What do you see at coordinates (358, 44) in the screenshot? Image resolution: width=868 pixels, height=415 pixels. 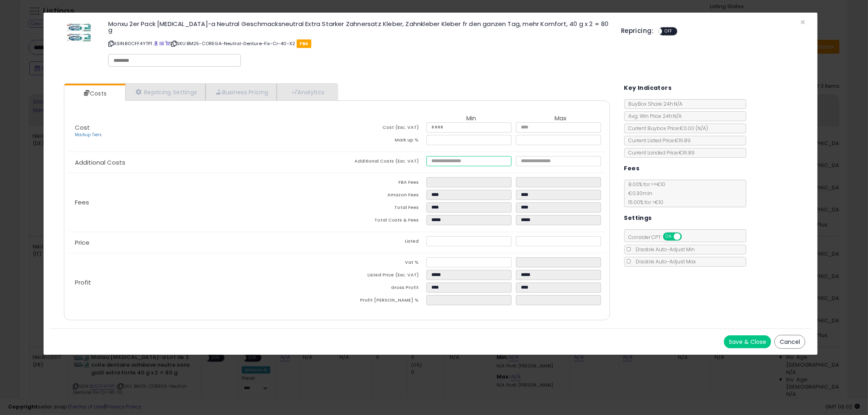 I see `p: ASIN: B0CFF4YTP1 | SKU: BM25-COREGA-Neutral-Denture-Fix-Cr-40-X2` at bounding box center [358, 44].